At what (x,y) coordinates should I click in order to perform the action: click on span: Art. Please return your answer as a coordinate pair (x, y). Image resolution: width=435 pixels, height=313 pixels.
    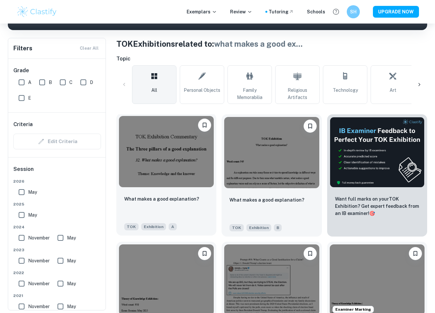
    Looking at the image, I should click on (393, 90).